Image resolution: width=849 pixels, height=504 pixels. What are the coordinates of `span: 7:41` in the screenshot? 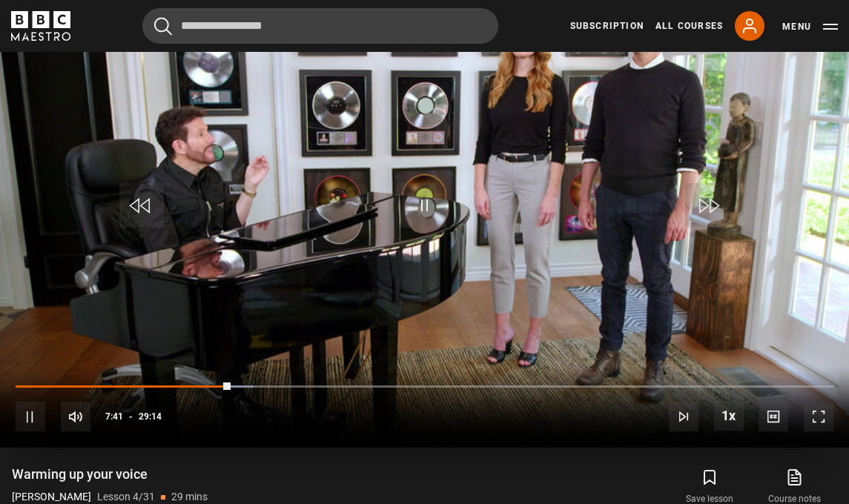 It's located at (114, 416).